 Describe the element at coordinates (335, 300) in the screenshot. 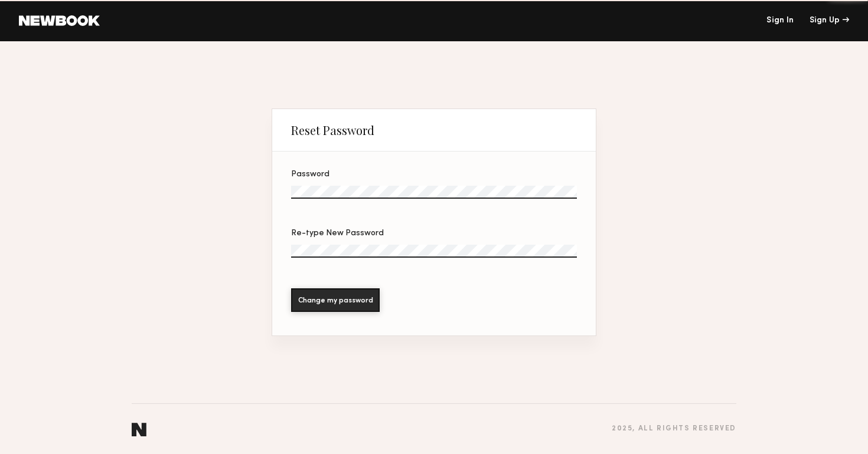

I see `button: Change my password` at that location.